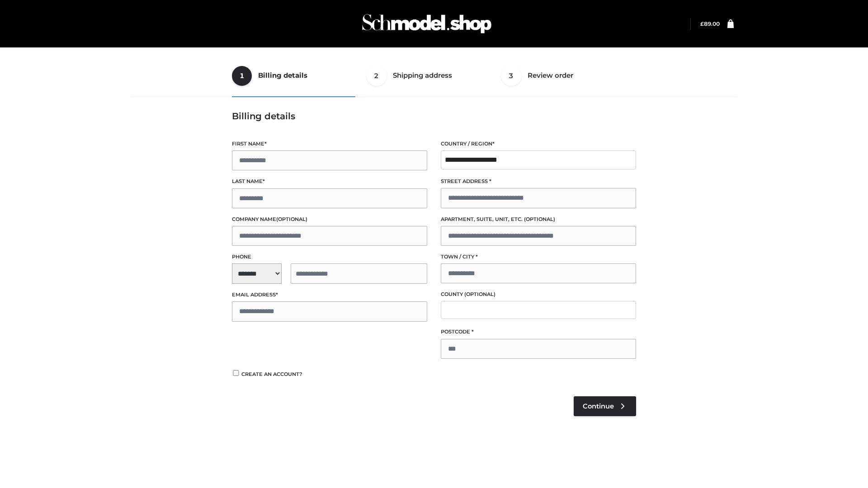  Describe the element at coordinates (272, 374) in the screenshot. I see `span: Create an account?` at that location.